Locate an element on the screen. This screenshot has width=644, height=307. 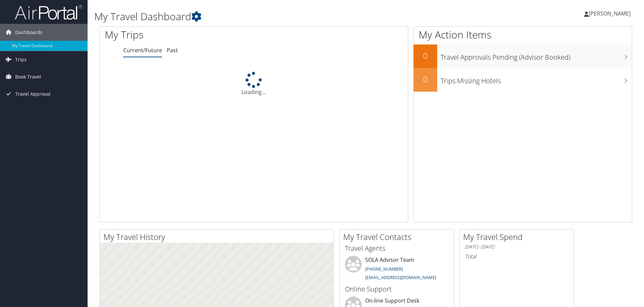
h1: My Action Items is located at coordinates (523, 35).